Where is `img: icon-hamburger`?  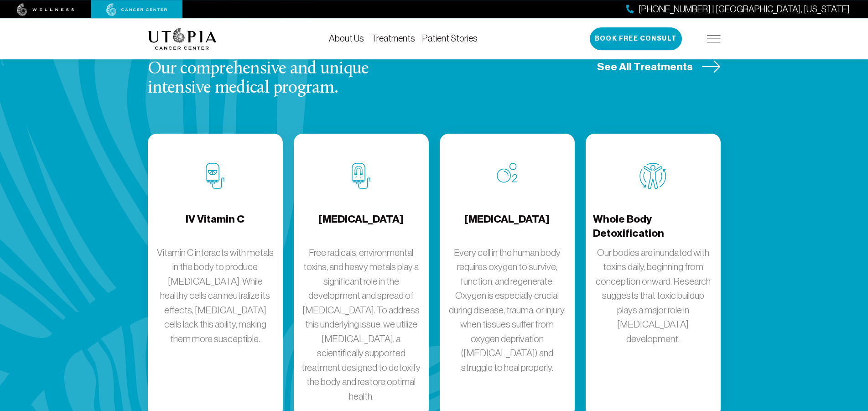
img: icon-hamburger is located at coordinates (713, 39).